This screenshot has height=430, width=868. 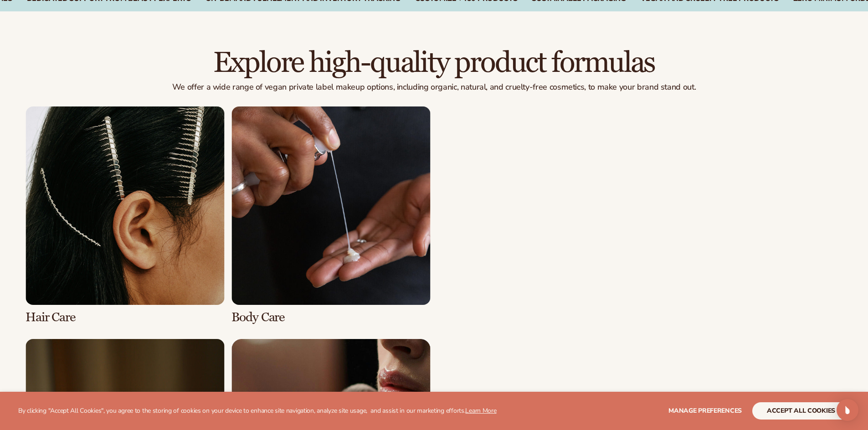 I want to click on h2: Explore high-quality product formulas, so click(x=434, y=63).